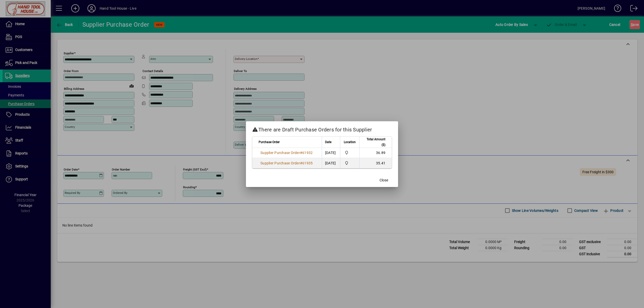 This screenshot has width=644, height=308. What do you see at coordinates (269, 142) in the screenshot?
I see `span: Purchase Order` at bounding box center [269, 142].